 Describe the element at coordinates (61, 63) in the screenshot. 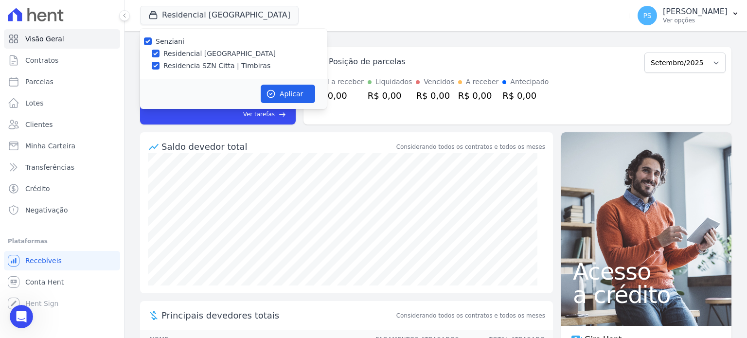

I see `div: Obrigada pelo retorno. = ) ​` at that location.